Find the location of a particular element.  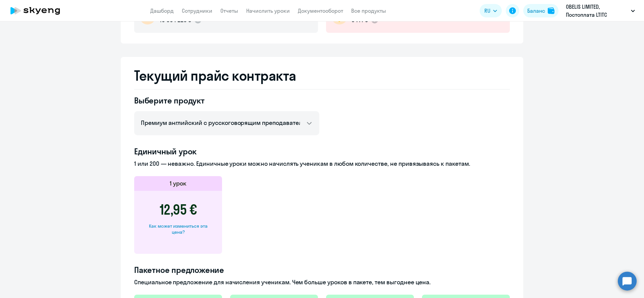

div: Как может измениться эта цена? is located at coordinates (178, 229).